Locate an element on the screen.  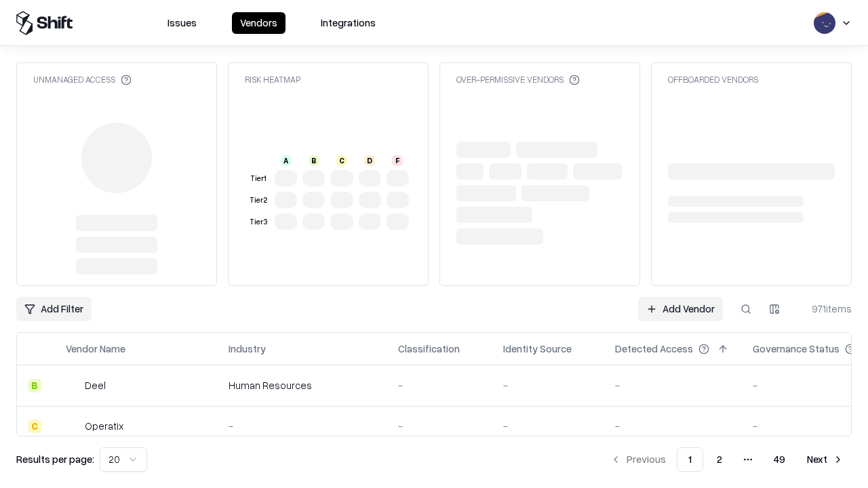
div: Offboarded Vendors is located at coordinates (713, 80).